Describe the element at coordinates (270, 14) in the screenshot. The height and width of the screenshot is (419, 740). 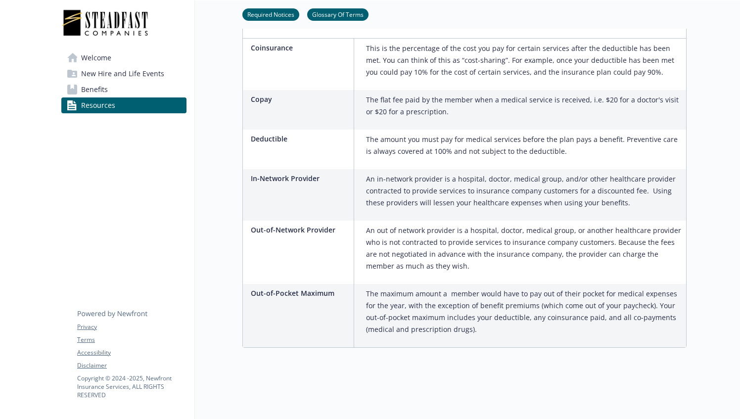
I see `a: Required Notices` at that location.